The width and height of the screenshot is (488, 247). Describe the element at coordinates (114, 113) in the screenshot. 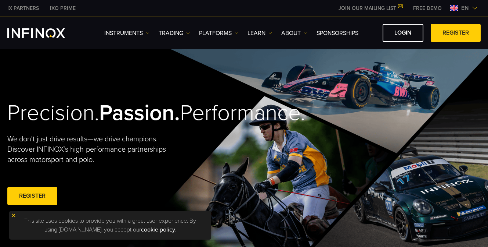

I see `h2: Precision. Performance.` at that location.